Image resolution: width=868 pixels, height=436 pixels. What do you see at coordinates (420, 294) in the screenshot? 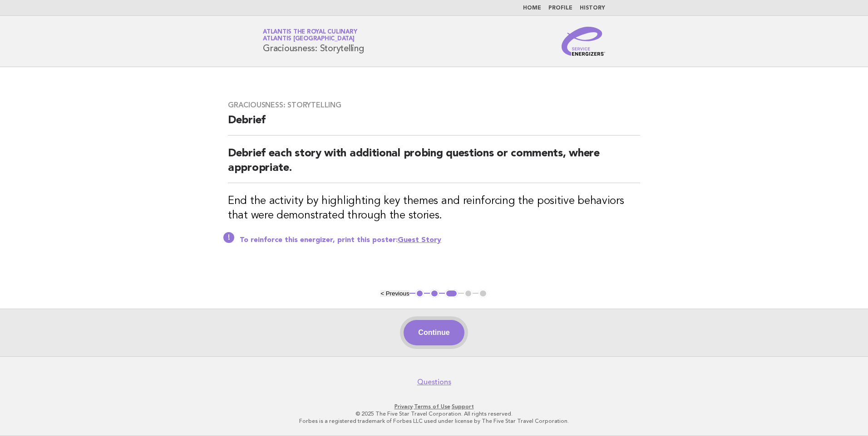
I see `button: 1` at bounding box center [420, 294].